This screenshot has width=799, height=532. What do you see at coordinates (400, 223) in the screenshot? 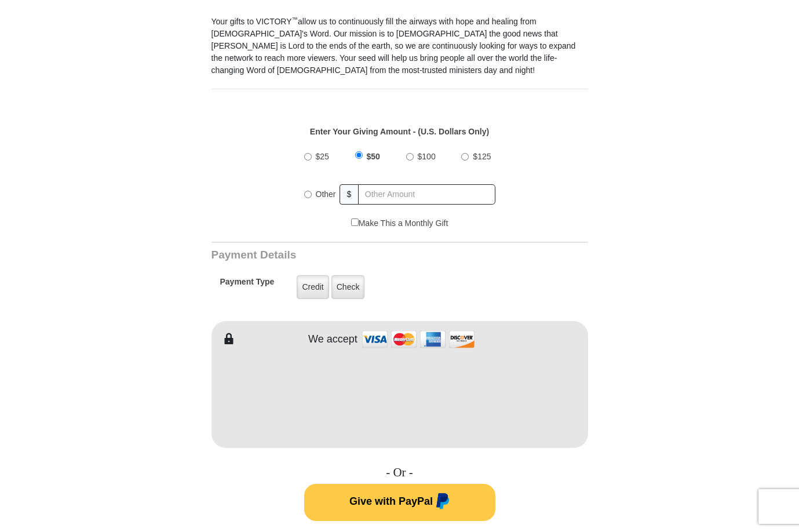
I see `label: Make This a Monthly Gift` at bounding box center [400, 223].